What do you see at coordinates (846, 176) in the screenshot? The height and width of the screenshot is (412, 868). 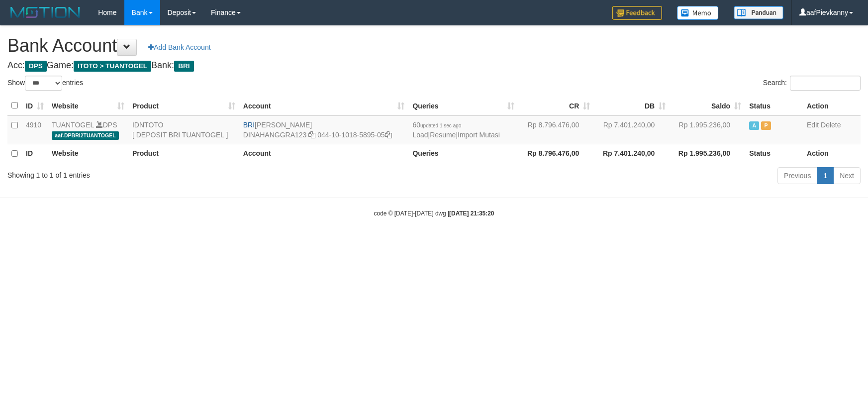 I see `a: Next` at bounding box center [846, 176].